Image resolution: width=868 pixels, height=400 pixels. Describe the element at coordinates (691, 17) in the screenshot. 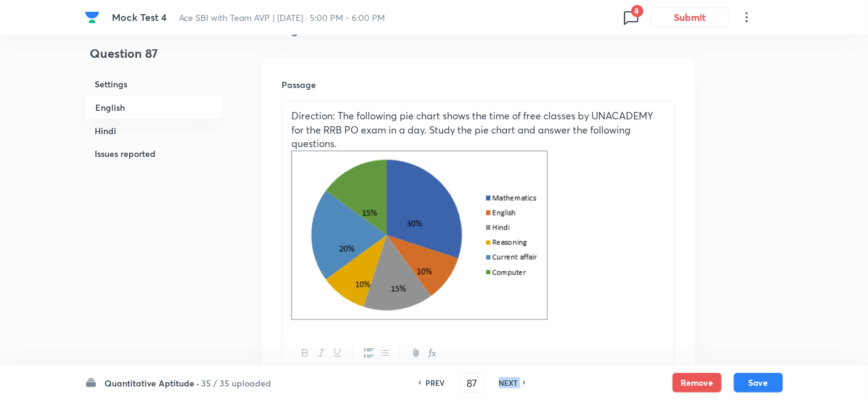

I see `button: Submit` at that location.